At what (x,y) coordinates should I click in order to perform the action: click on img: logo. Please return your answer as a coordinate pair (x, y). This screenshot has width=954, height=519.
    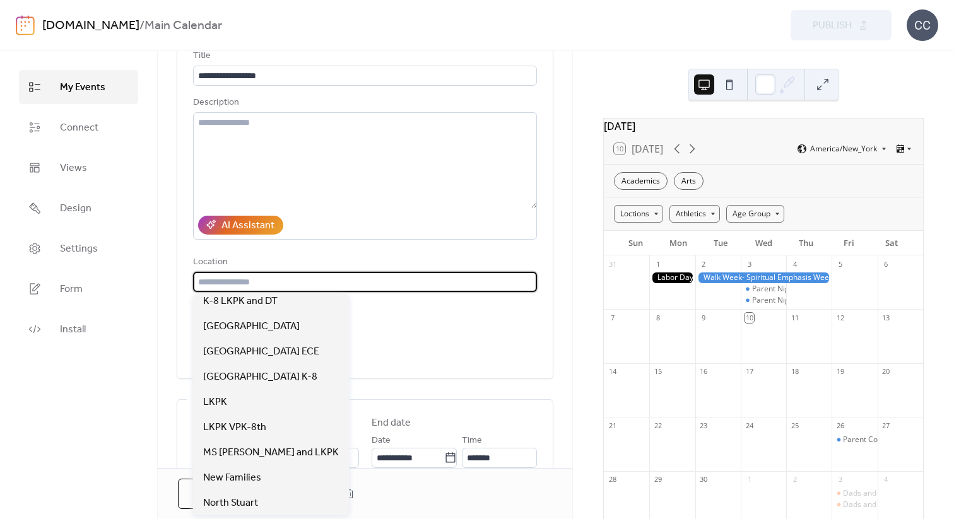
    Looking at the image, I should click on (25, 25).